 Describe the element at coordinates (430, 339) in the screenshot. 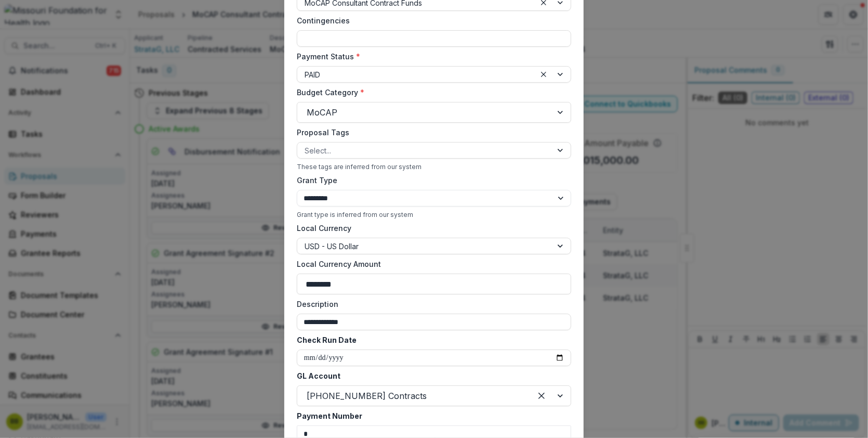

I see `label: Check Run Date` at that location.